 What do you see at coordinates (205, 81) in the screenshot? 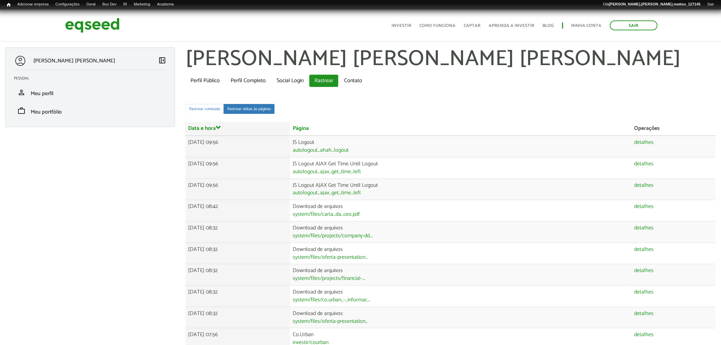
I see `a: Perfil Público` at bounding box center [205, 81].